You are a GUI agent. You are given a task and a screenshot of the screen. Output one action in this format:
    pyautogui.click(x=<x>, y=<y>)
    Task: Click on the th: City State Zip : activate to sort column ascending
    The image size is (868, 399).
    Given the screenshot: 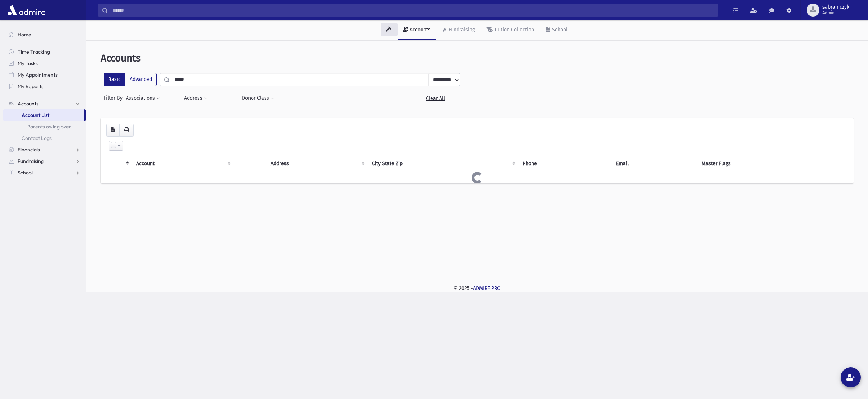 What is the action you would take?
    pyautogui.click(x=443, y=163)
    